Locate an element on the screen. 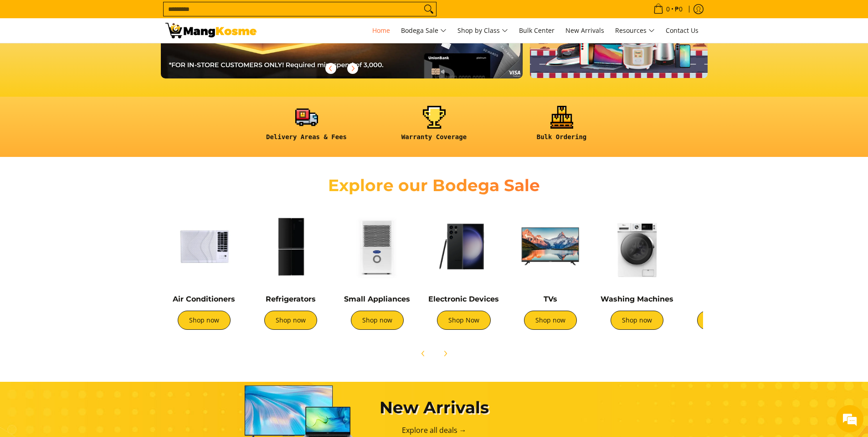  a: Resources is located at coordinates (635, 30).